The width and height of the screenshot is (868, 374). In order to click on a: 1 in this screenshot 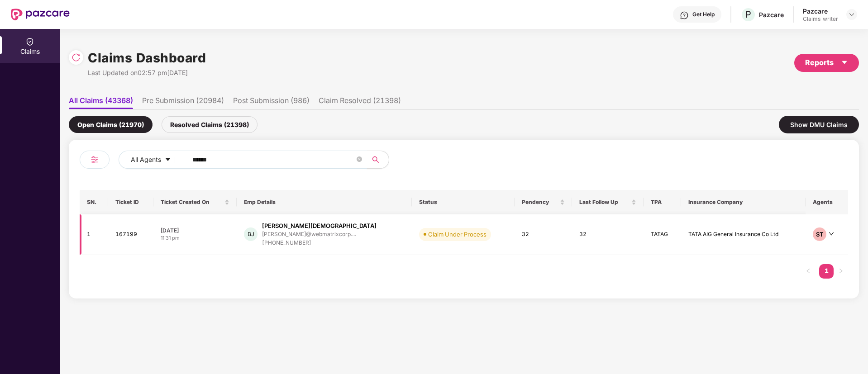, I will do `click(827, 271)`.